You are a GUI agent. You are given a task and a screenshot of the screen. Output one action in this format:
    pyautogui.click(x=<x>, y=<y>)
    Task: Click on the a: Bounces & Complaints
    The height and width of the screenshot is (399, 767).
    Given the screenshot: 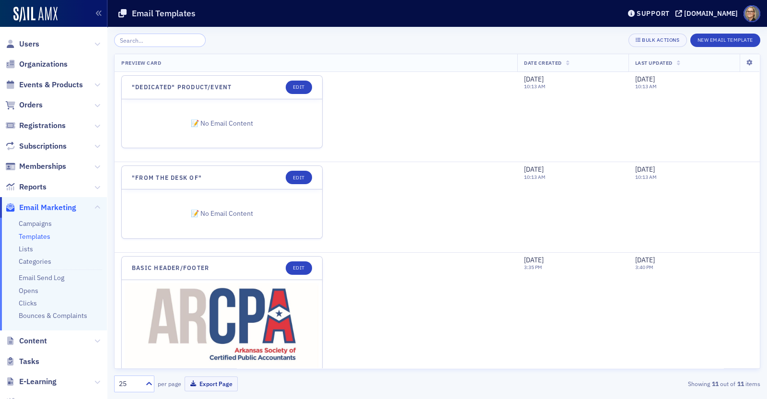 What is the action you would take?
    pyautogui.click(x=53, y=315)
    